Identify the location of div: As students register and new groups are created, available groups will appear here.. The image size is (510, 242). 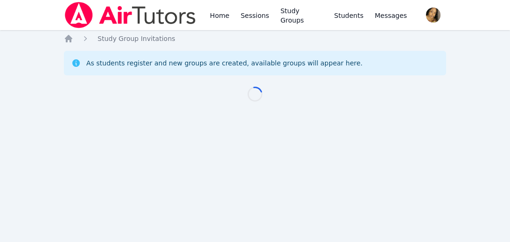
(225, 63).